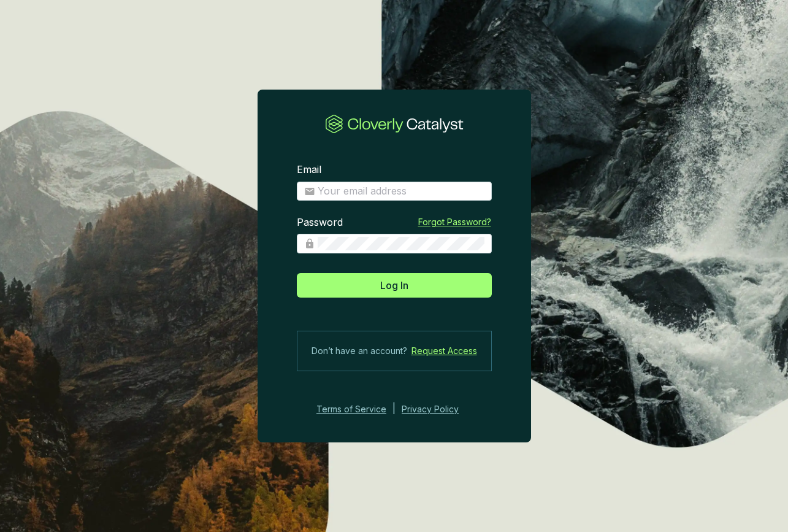 This screenshot has width=788, height=532. I want to click on input: Email, so click(401, 191).